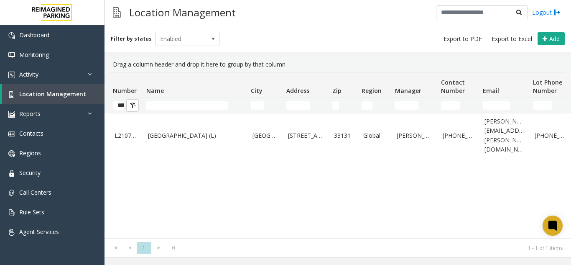 This screenshot has height=265, width=571. What do you see at coordinates (408, 90) in the screenshot?
I see `span: Manager` at bounding box center [408, 90].